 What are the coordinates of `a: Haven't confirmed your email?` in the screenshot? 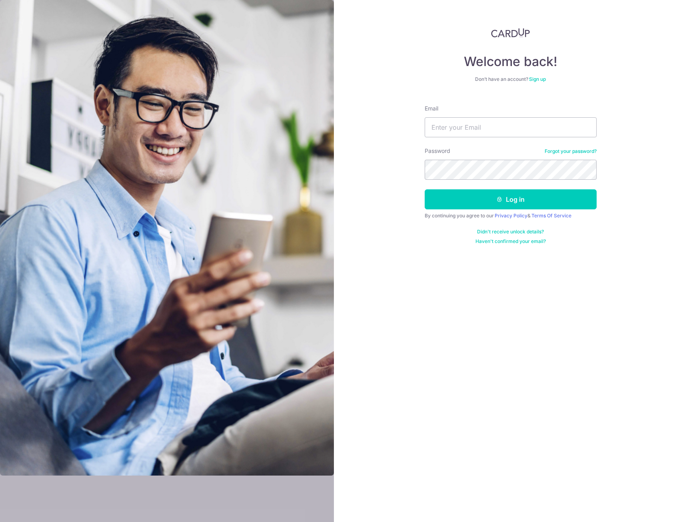 It's located at (511, 241).